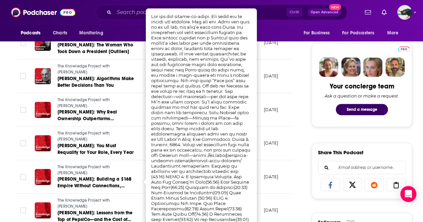 This screenshot has width=423, height=222. I want to click on input: Search podcasts, credits, & more..., so click(200, 12).